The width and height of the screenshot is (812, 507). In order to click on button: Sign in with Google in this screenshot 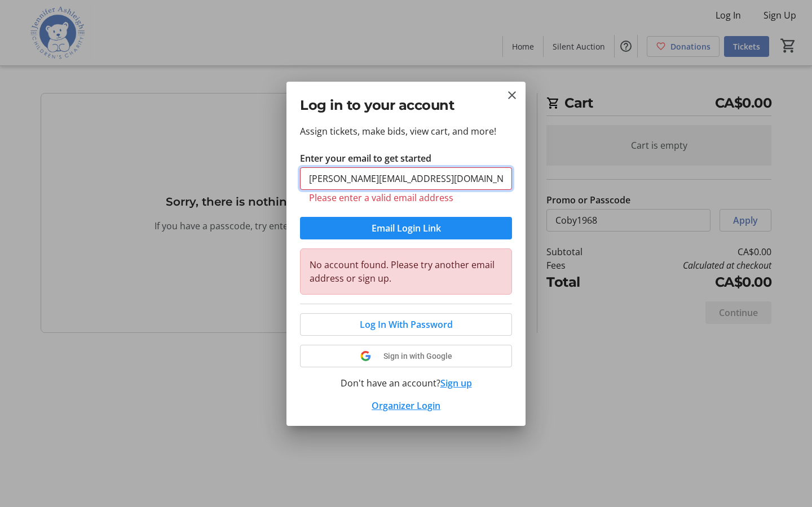, I will do `click(406, 356)`.